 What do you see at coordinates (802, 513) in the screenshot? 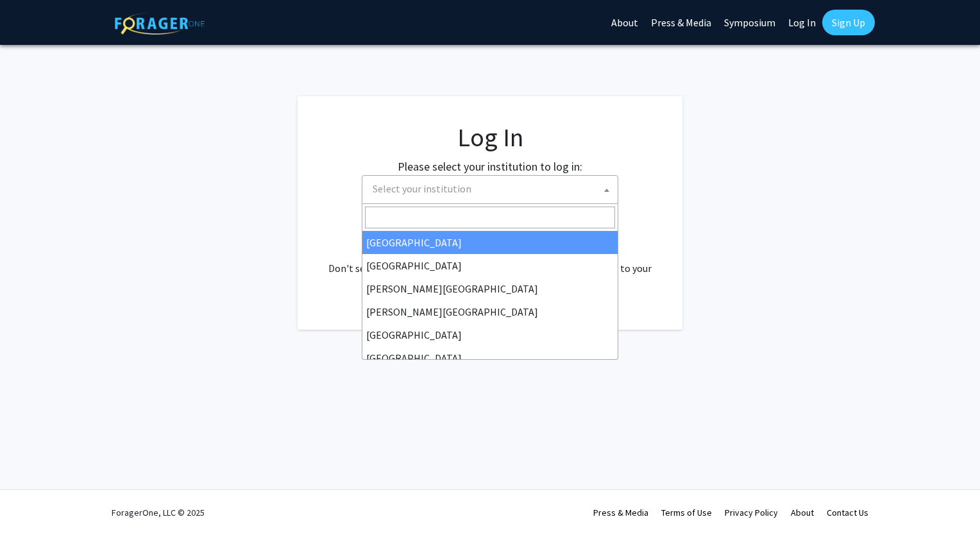
I see `a: About` at bounding box center [802, 513].